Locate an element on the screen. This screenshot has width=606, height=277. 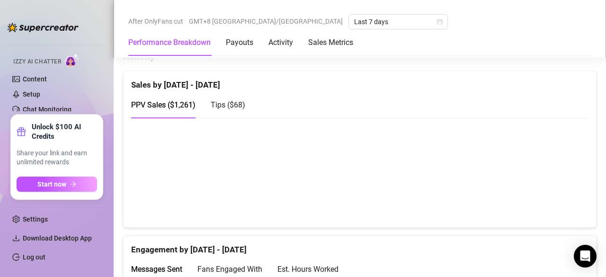
div: Est. Hours Worked is located at coordinates (308, 269).